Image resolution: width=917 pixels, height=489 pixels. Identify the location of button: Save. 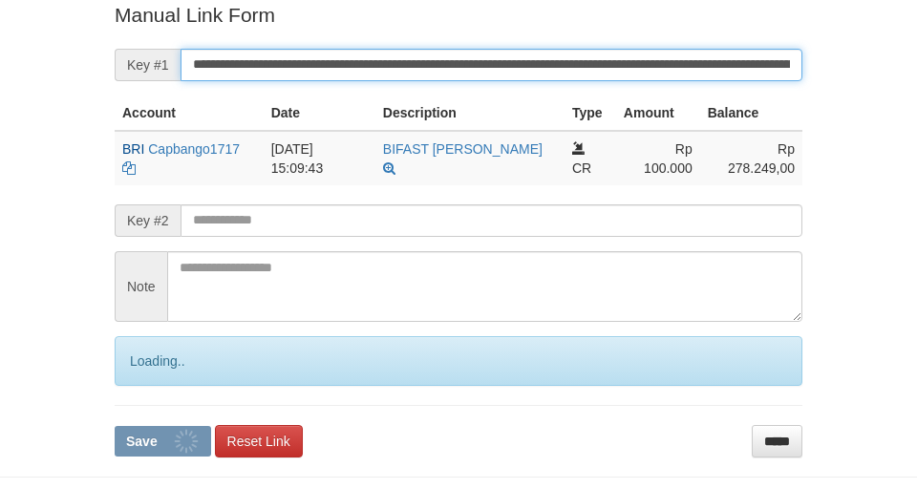
(162, 441).